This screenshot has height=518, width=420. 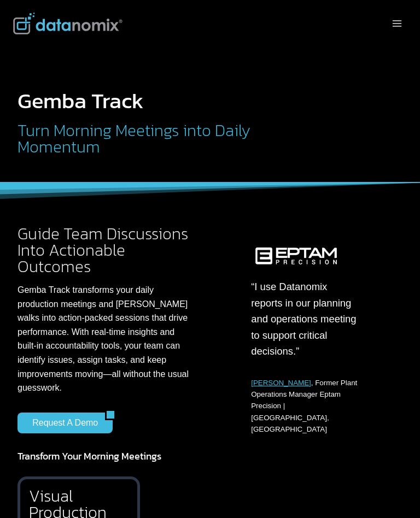 What do you see at coordinates (397, 23) in the screenshot?
I see `button: Open menu` at bounding box center [397, 23].